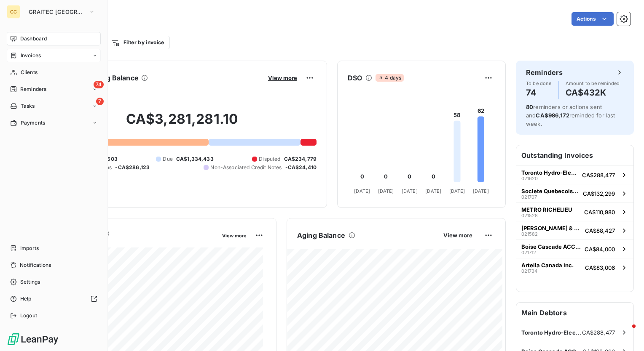 The height and width of the screenshot is (351, 644). What do you see at coordinates (552, 247) in the screenshot?
I see `span: Boise Cascade ACCOUNT PAYABLE` at bounding box center [552, 247].